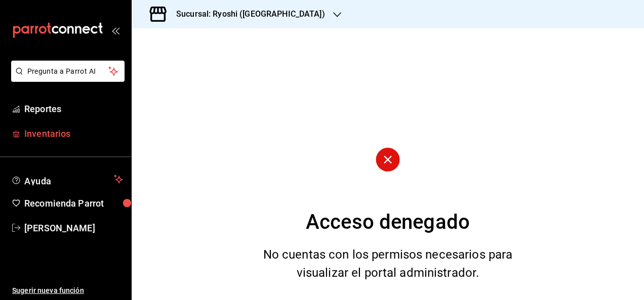  Describe the element at coordinates (67, 179) in the screenshot. I see `span: Ayuda` at that location.